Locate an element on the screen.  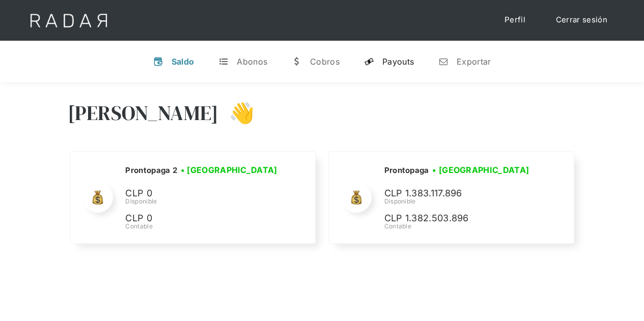
div: w is located at coordinates (297, 62).